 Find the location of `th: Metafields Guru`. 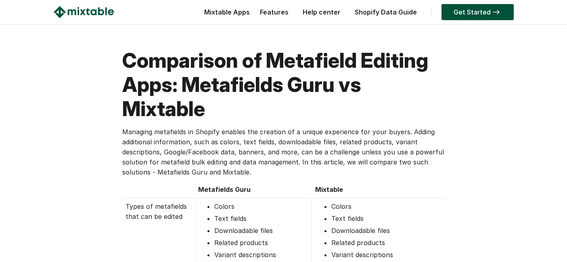

th: Metafields Guru is located at coordinates (254, 190).